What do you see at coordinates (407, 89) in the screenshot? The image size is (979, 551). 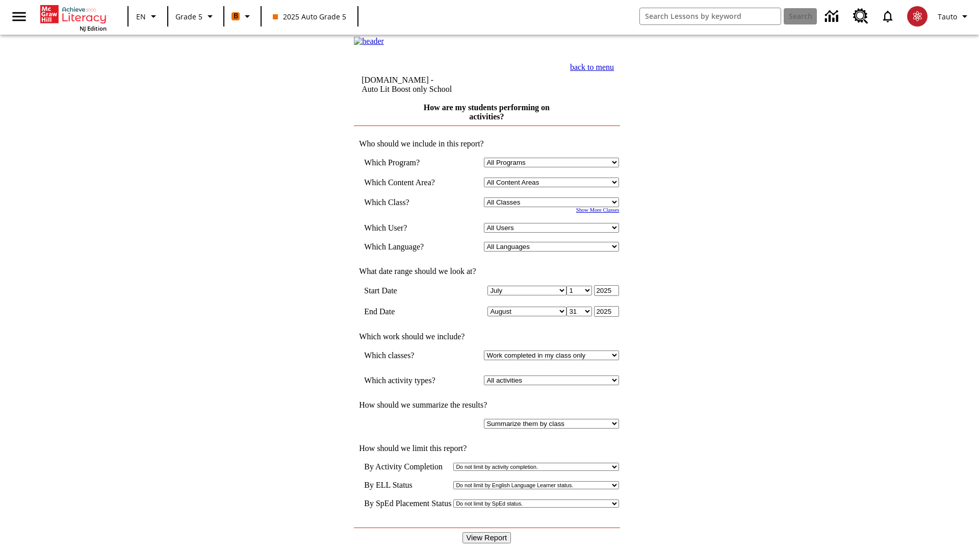 I see `nobr: Auto Lit Boost only School` at bounding box center [407, 89].